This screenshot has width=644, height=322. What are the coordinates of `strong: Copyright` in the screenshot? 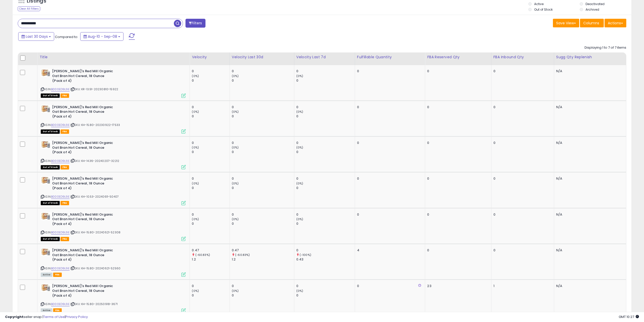 It's located at (14, 317).